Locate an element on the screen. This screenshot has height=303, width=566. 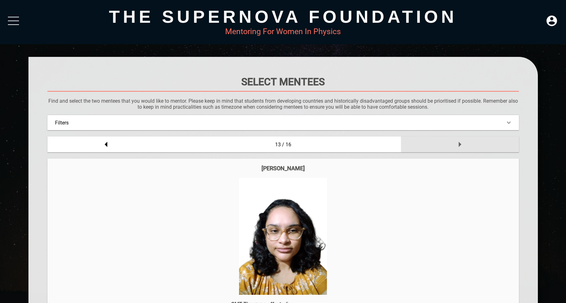
div: Mentoring For Women In Physics is located at coordinates (283, 31).